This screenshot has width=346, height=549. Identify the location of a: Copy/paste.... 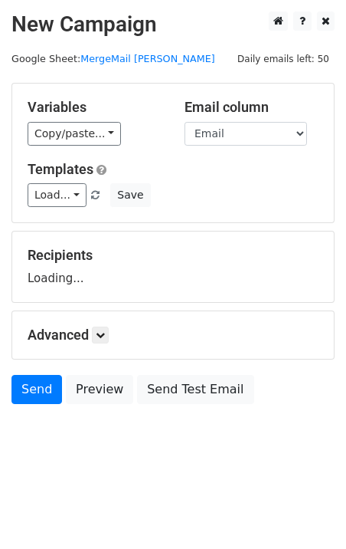
(74, 133).